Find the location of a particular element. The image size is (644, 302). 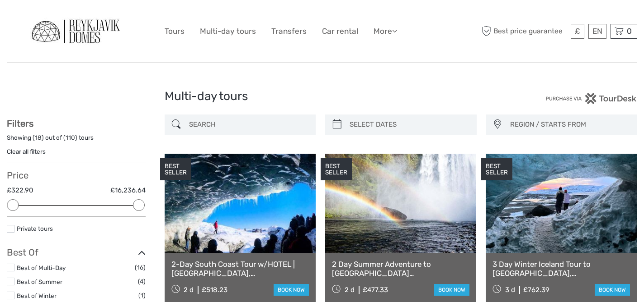

div: £518.23 is located at coordinates (215, 290).